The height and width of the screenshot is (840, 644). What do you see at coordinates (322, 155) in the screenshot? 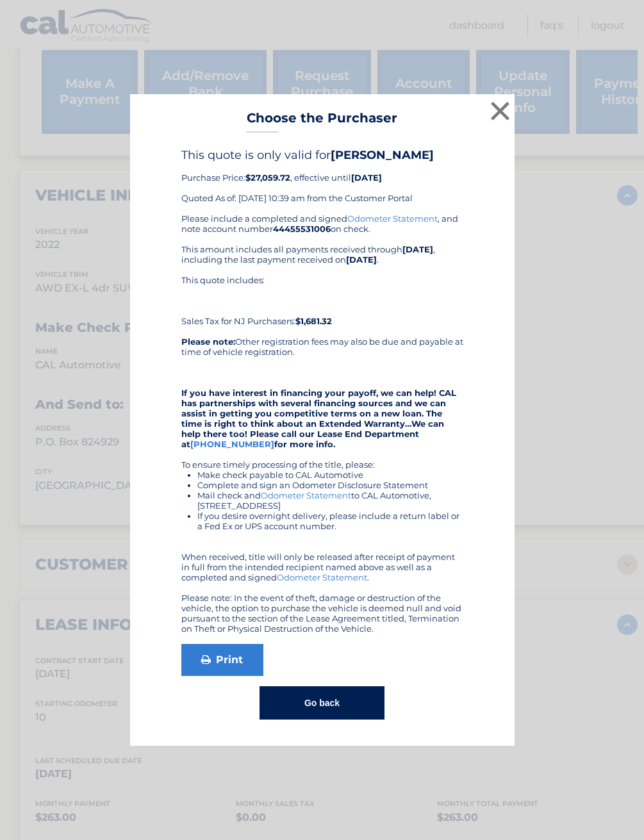
I see `h4: This quote is only valid for` at bounding box center [322, 155].